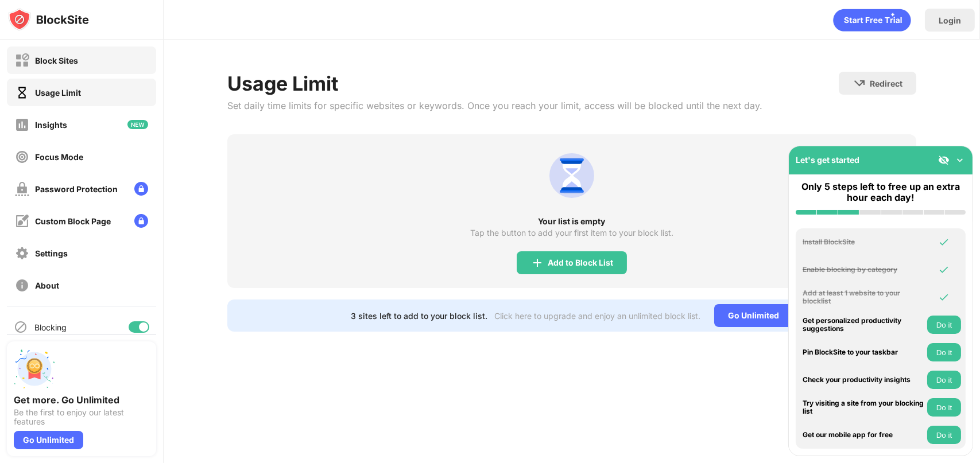  I want to click on div: Install BlockSite, so click(863, 242).